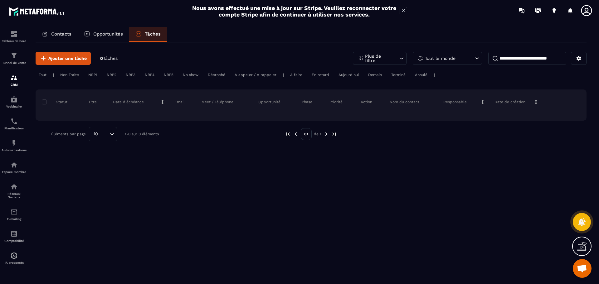  I want to click on p: Tâches, so click(152, 34).